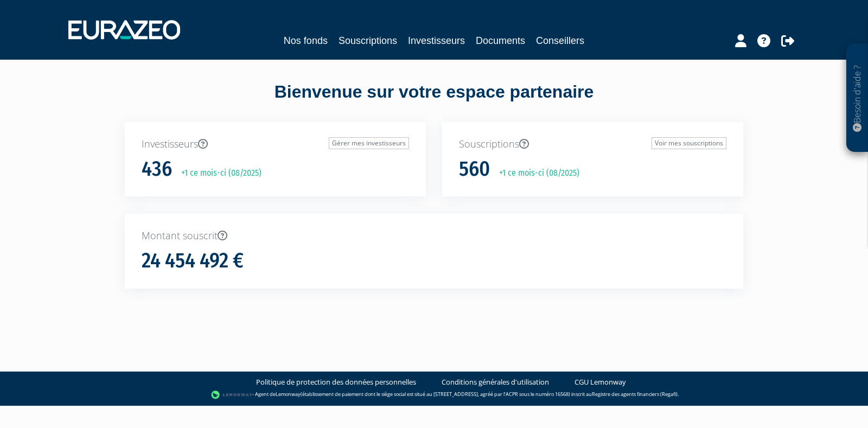  Describe the element at coordinates (560, 41) in the screenshot. I see `a: Conseillers` at that location.